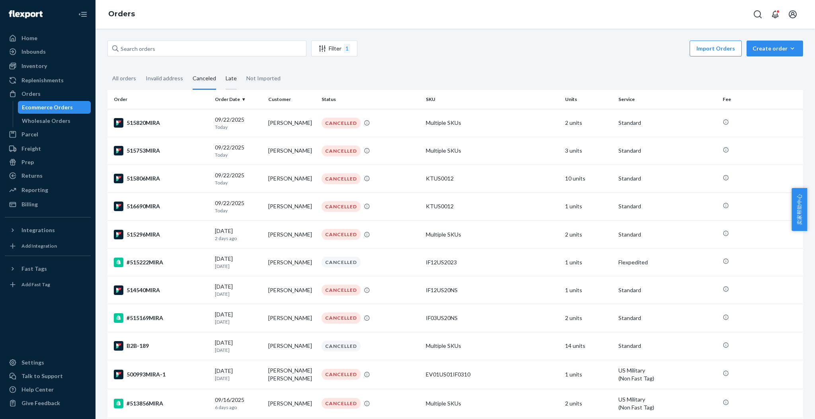  Describe the element at coordinates (48, 80) in the screenshot. I see `a: Replenishments` at that location.